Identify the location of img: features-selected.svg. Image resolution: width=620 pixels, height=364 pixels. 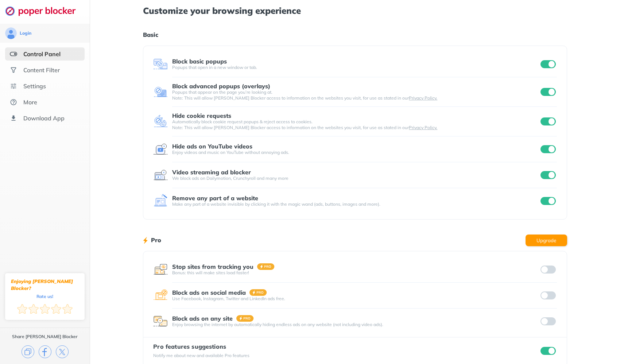
(14, 54).